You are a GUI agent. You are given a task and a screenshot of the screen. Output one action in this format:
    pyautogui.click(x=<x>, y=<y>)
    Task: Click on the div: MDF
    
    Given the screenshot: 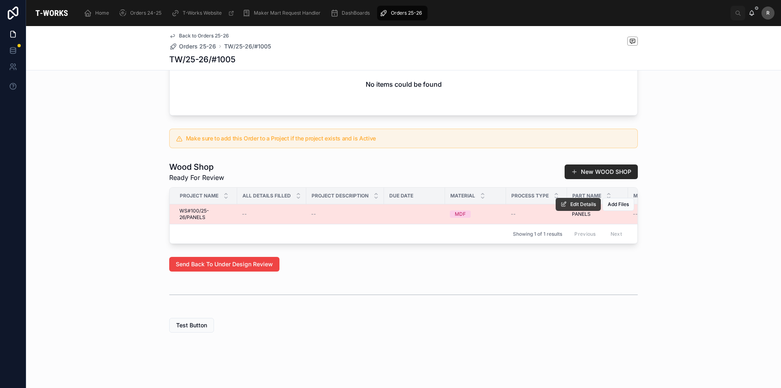 What is the action you would take?
    pyautogui.click(x=460, y=214)
    